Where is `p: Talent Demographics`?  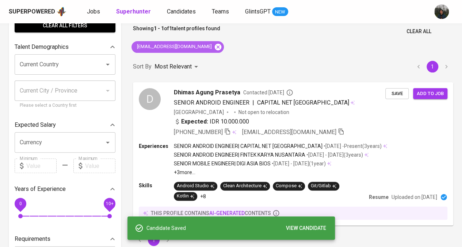 p: Talent Demographics is located at coordinates (42, 47).